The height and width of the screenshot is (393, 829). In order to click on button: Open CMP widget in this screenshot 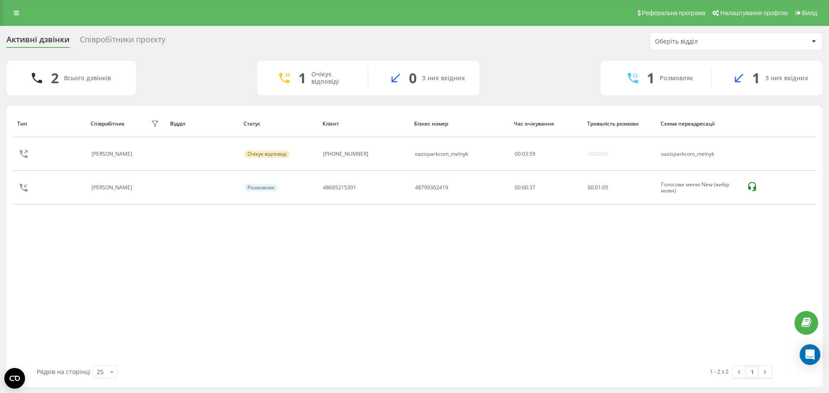, I will do `click(15, 379)`.